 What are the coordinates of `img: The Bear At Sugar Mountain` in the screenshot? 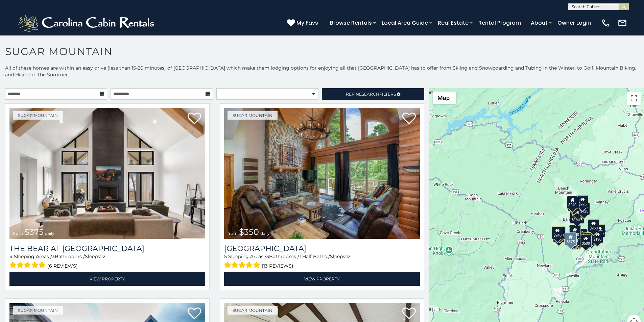 It's located at (107, 173).